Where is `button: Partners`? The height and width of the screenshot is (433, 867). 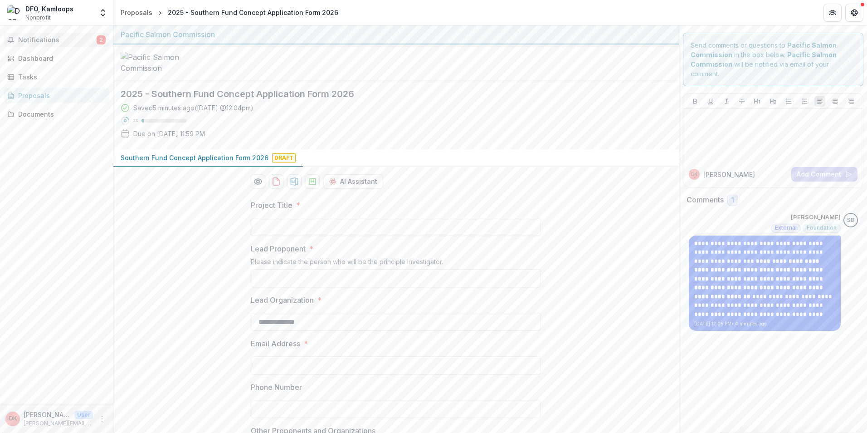 button: Partners is located at coordinates (833, 13).